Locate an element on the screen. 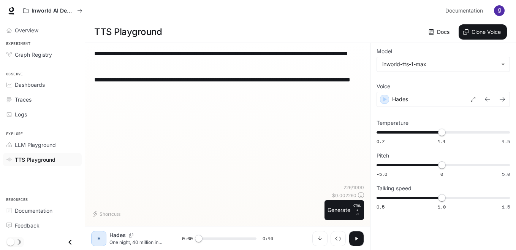  span: Graph Registry is located at coordinates (33, 54).